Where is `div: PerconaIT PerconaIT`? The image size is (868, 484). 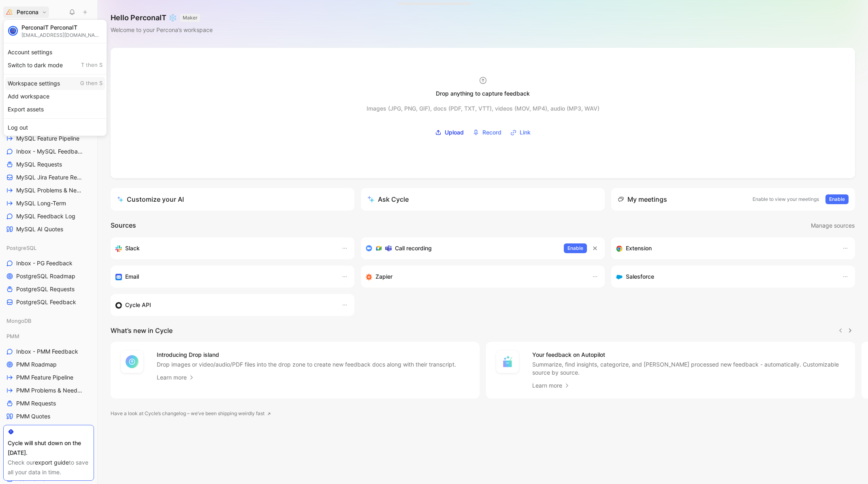
div: PerconaIT PerconaIT is located at coordinates (62, 28).